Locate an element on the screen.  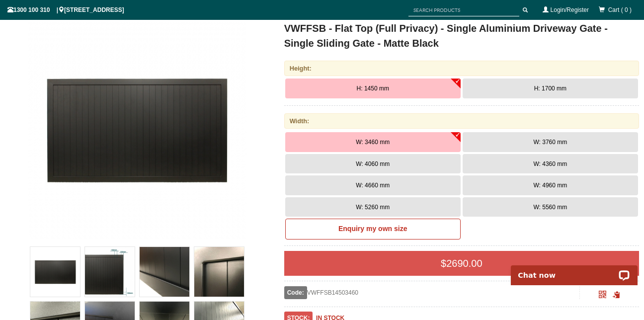
button: W: 4060 mm is located at coordinates (373, 164).